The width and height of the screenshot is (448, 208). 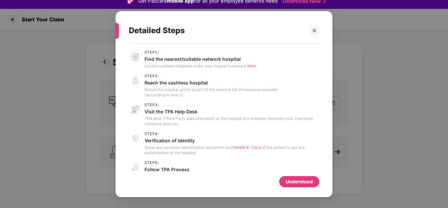 I want to click on p: Visit the TPA Help Desk, so click(x=232, y=111).